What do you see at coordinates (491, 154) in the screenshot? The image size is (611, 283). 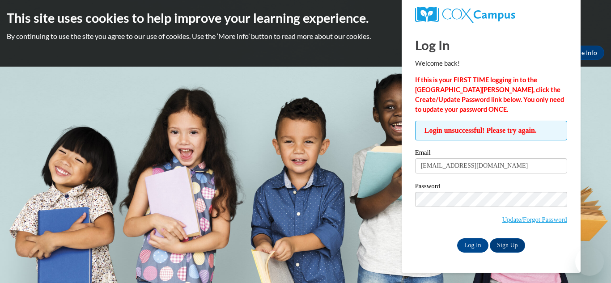 I see `label: Email` at bounding box center [491, 154].